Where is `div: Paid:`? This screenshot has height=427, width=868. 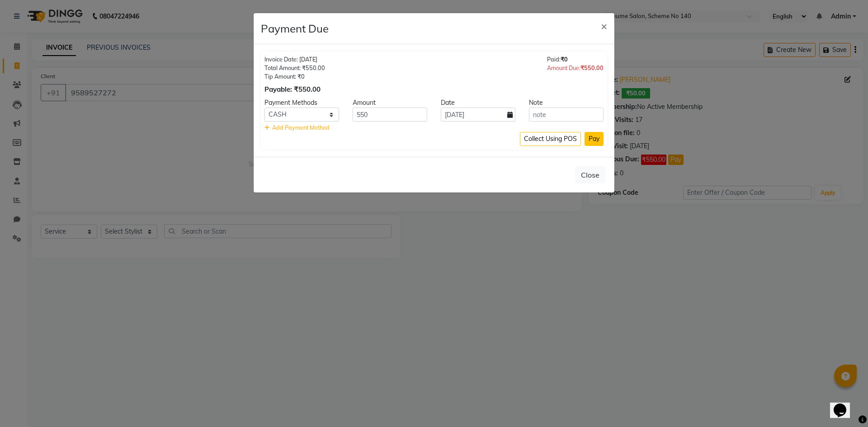
div: Paid: is located at coordinates (575, 59).